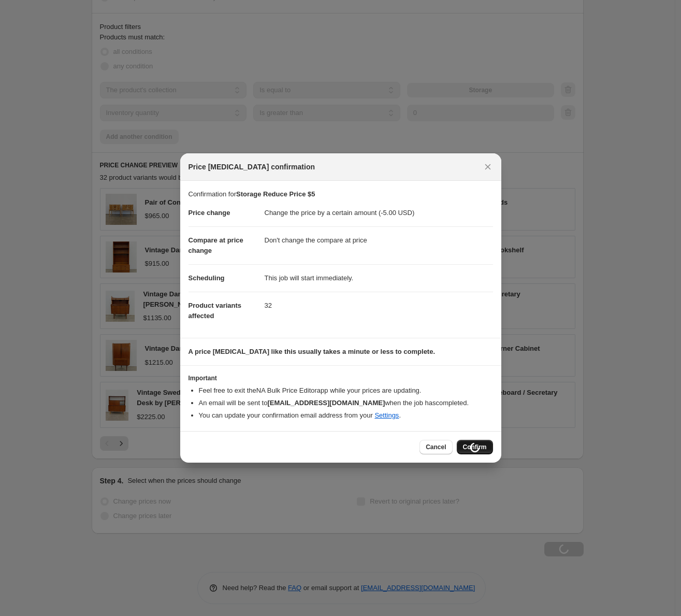 This screenshot has height=616, width=681. I want to click on button: Cancel, so click(435, 447).